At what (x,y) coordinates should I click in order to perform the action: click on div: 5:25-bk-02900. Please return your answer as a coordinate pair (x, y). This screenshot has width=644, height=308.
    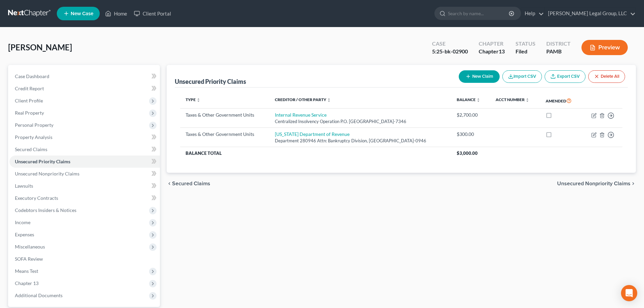
    Looking at the image, I should click on (450, 51).